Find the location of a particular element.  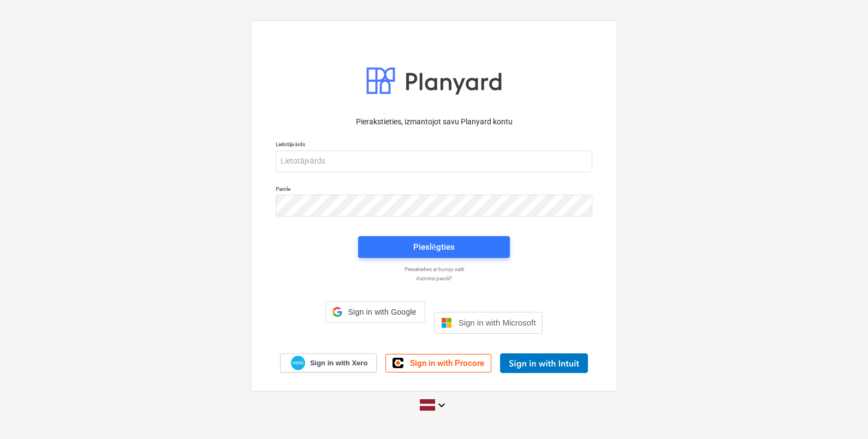

p: Pierakstieties, izmantojot savu Planyard kontu is located at coordinates (434, 121).